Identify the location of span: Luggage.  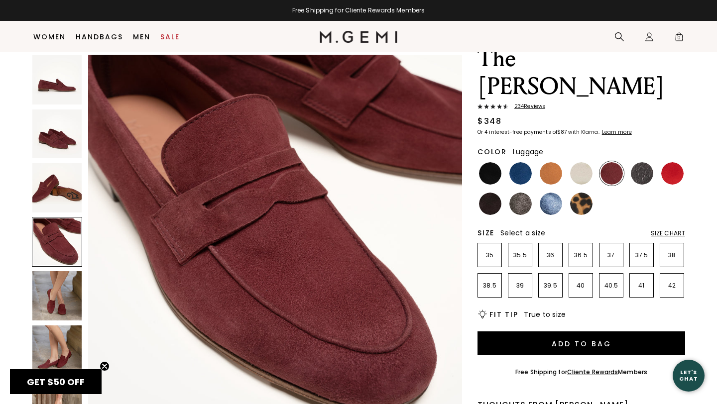
(528, 152).